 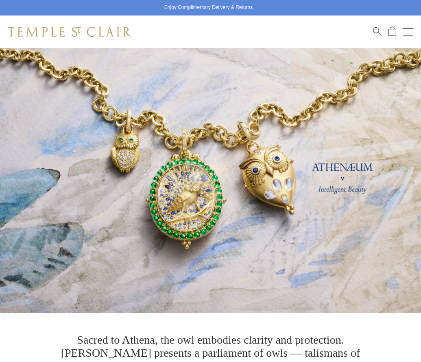 What do you see at coordinates (208, 8) in the screenshot?
I see `p: Enjoy Complimentary Delivery & Returns` at bounding box center [208, 8].